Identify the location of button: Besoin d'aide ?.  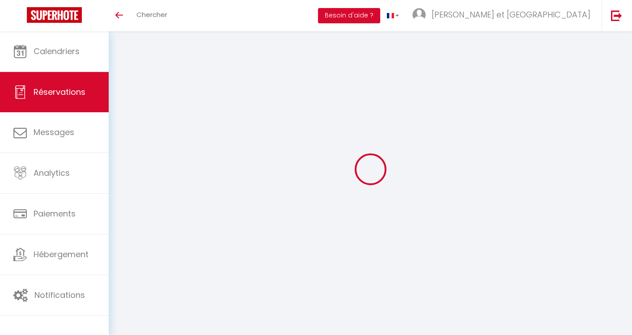
(349, 16).